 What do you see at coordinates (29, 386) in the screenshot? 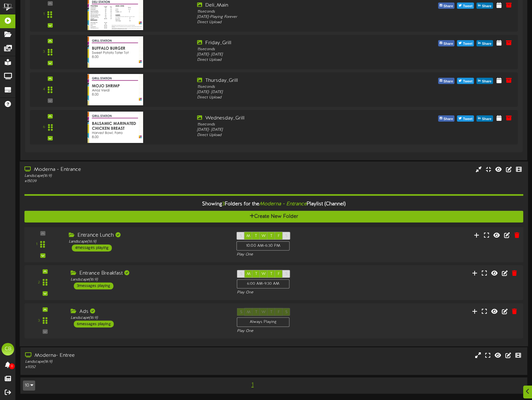
I see `button: 10` at bounding box center [29, 386].